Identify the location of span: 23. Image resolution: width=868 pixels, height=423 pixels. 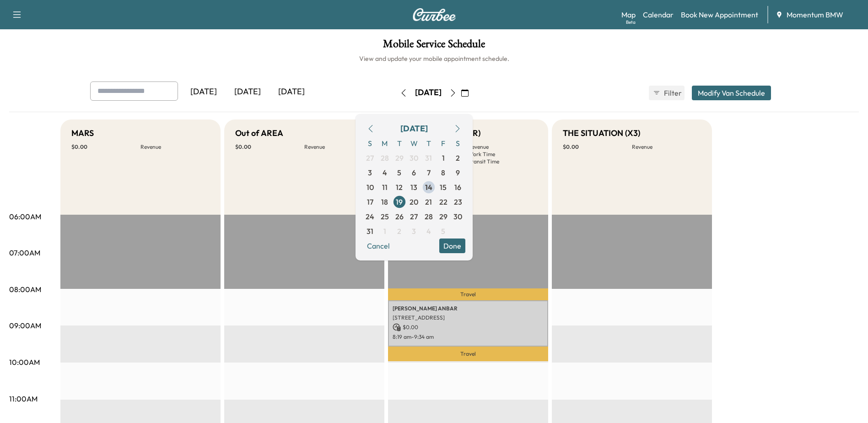
(458, 202).